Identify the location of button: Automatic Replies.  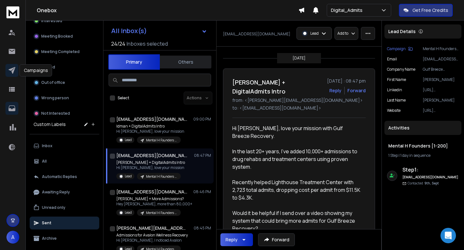
(64, 177).